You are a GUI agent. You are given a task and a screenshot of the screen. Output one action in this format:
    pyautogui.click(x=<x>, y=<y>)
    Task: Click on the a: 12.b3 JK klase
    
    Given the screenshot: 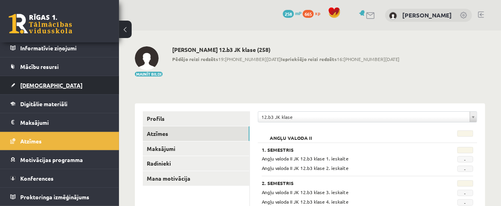 What is the action you would take?
    pyautogui.click(x=368, y=117)
    